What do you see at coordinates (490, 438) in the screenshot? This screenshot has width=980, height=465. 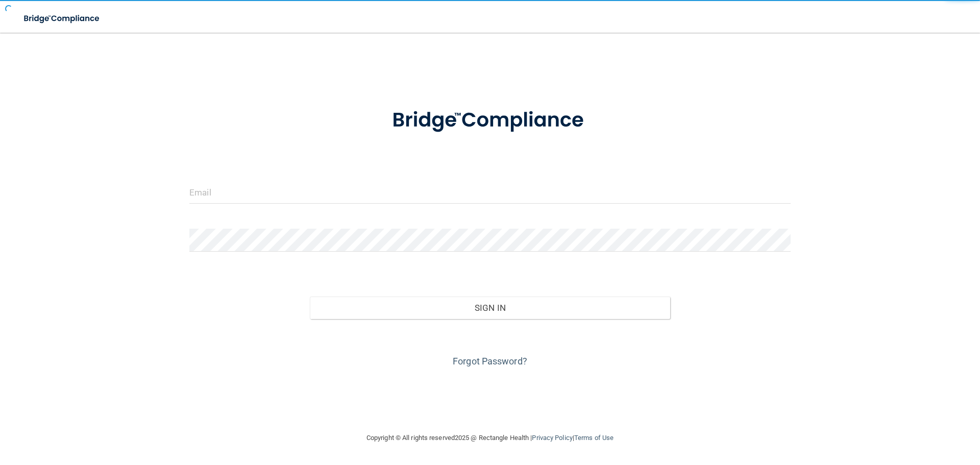 I see `div: Copyright © All rights reserved 2025 @ Rectangle Health | |` at bounding box center [490, 438].